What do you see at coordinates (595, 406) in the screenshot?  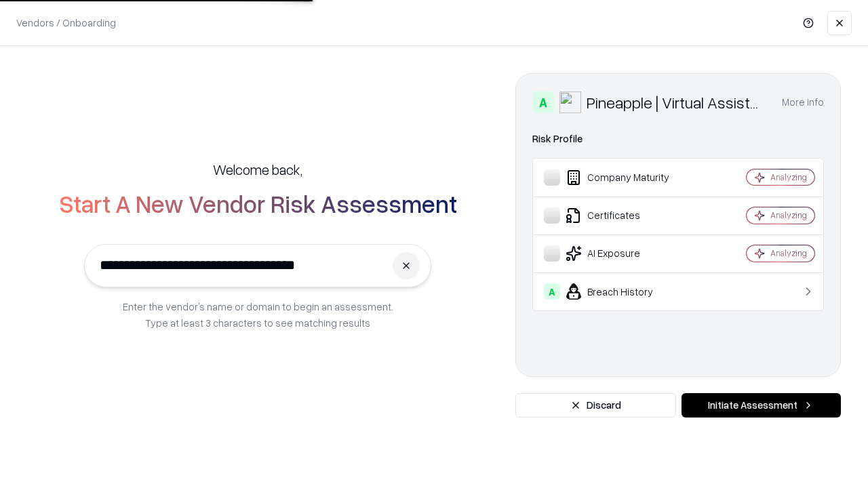 I see `button: Discard` at bounding box center [595, 406].